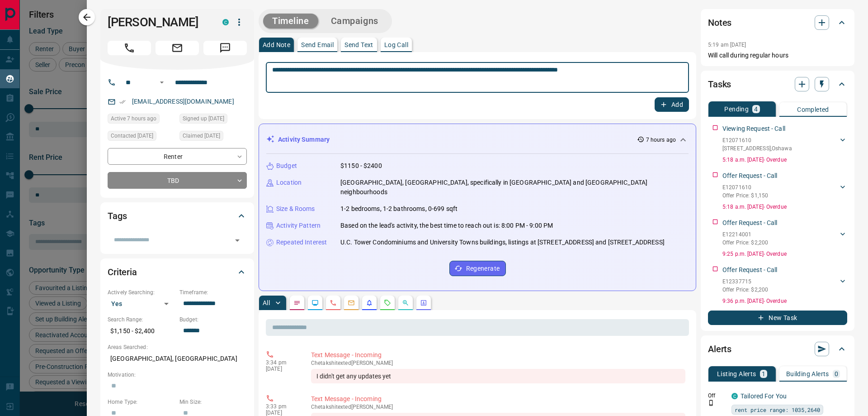 This screenshot has width=868, height=416. I want to click on p: 4, so click(756, 109).